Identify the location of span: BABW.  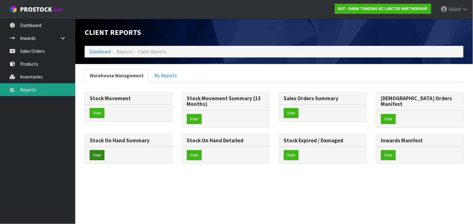
(455, 9).